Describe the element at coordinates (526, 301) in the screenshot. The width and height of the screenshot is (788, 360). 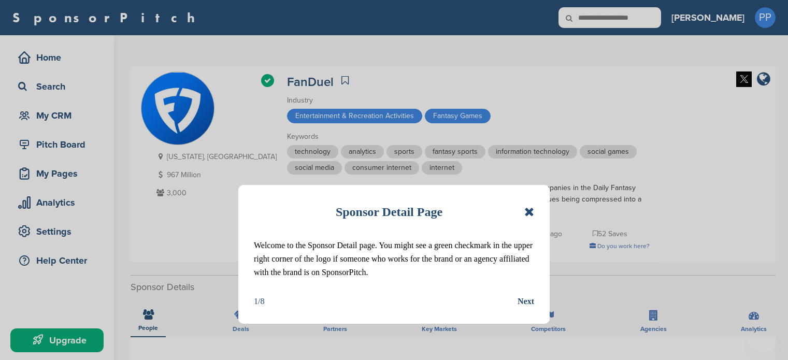
I see `div: Next` at that location.